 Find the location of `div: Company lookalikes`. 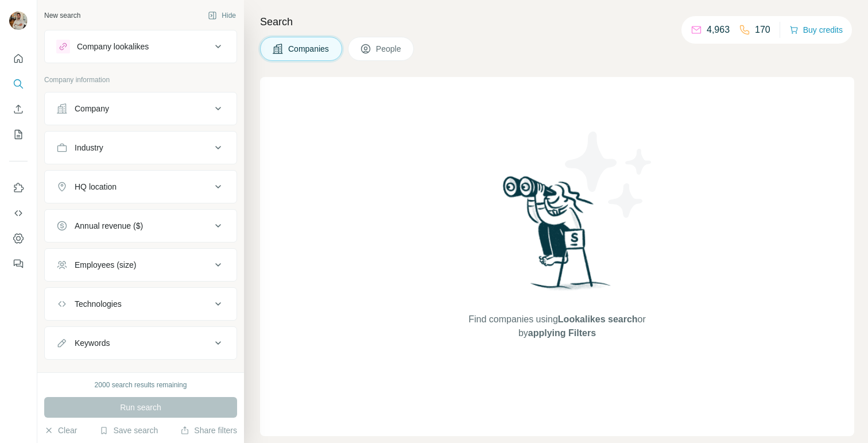

div: Company lookalikes is located at coordinates (112, 46).